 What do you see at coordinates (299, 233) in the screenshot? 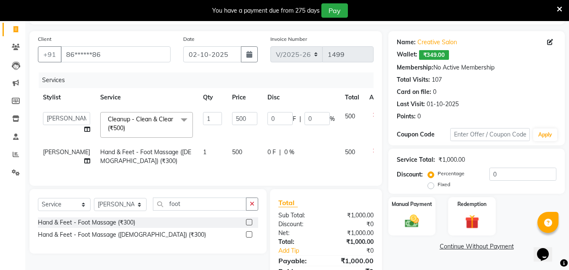
I see `div: Net:` at bounding box center [299, 233].